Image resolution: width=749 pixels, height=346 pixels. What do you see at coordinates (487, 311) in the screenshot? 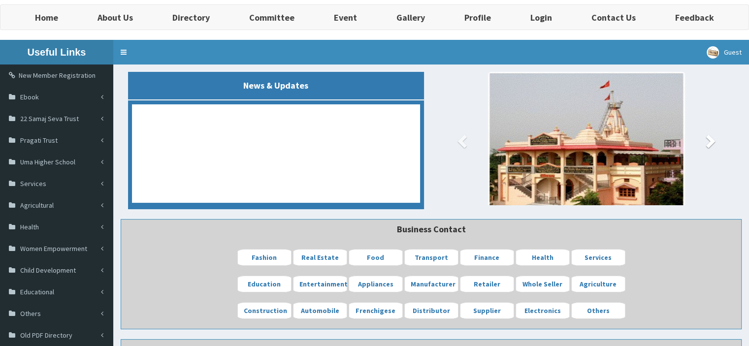
I see `b: Supplier` at bounding box center [487, 311].